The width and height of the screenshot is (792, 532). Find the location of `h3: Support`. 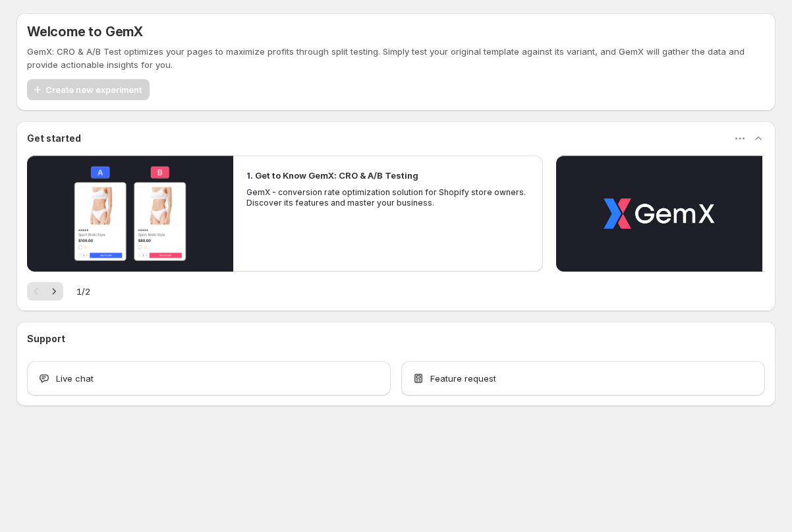

h3: Support is located at coordinates (46, 339).